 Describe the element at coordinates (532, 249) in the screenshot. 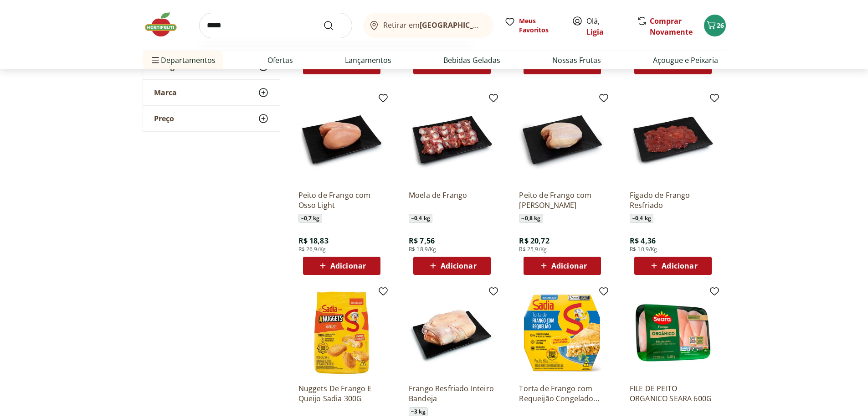

I see `span: R$ 25,9/Kg` at that location.